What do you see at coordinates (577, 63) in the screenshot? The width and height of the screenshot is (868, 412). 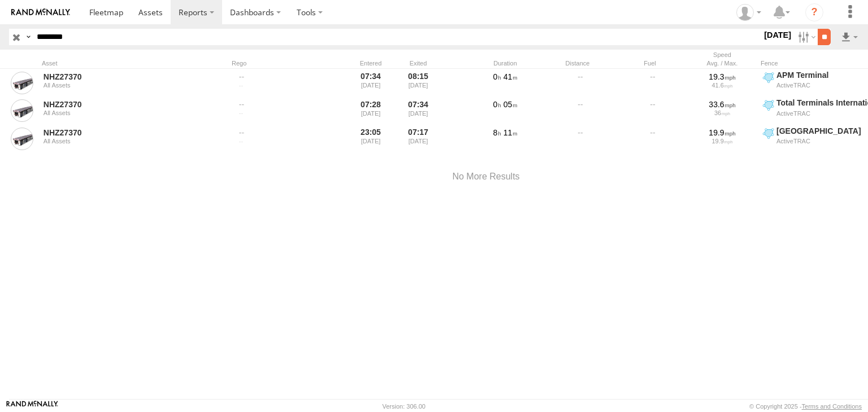 I see `div: Distance` at bounding box center [577, 63].